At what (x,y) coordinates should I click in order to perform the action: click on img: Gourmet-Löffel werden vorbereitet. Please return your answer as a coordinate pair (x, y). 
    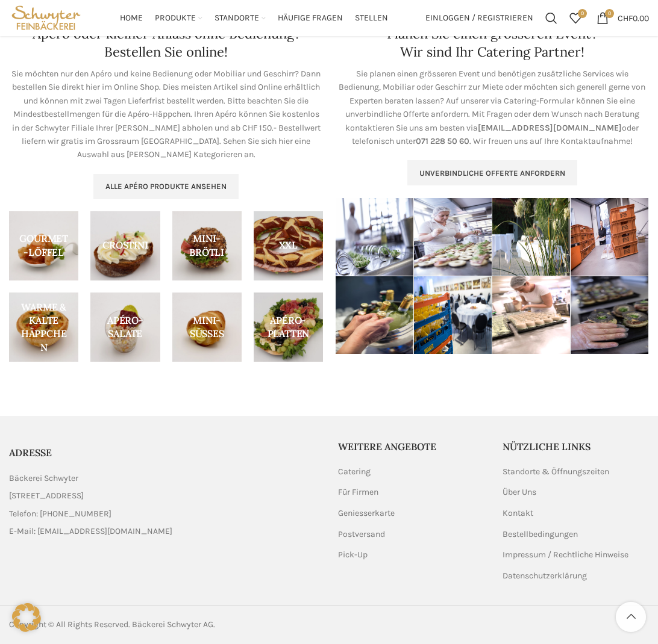
    Looking at the image, I should click on (374, 236).